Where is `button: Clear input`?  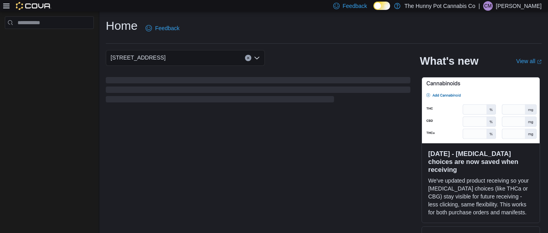 button: Clear input is located at coordinates (248, 58).